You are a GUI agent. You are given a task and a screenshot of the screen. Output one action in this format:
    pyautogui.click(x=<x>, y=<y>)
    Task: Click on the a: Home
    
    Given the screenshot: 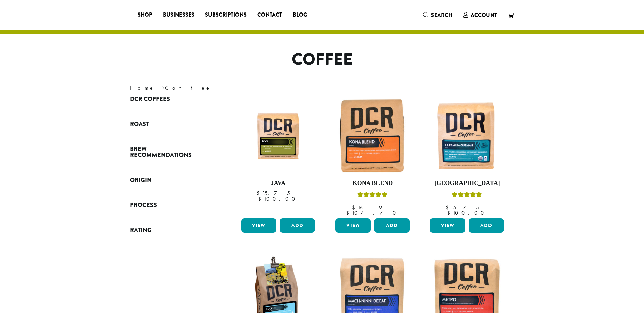 What is the action you would take?
    pyautogui.click(x=142, y=88)
    